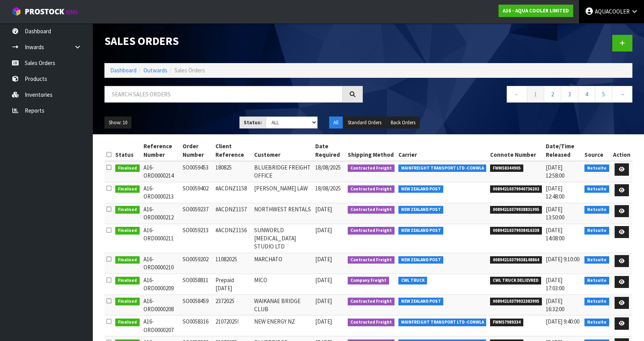 The width and height of the screenshot is (644, 341). Describe the element at coordinates (197, 284) in the screenshot. I see `td: SO0058811` at that location.